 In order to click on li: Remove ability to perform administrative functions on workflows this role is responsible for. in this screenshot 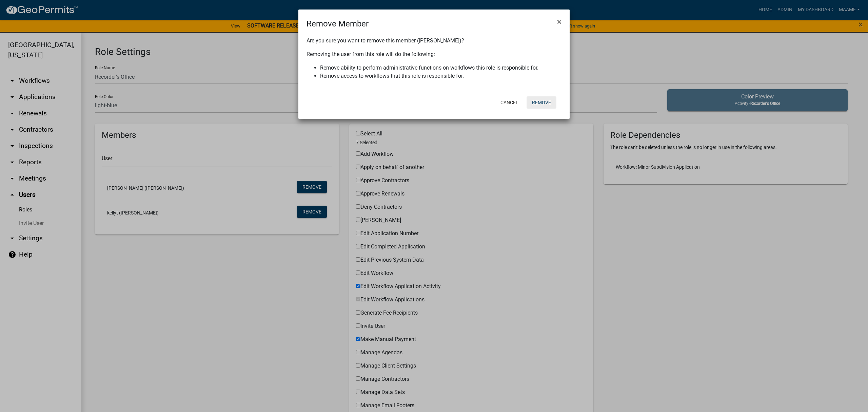, I will do `click(441, 68)`.